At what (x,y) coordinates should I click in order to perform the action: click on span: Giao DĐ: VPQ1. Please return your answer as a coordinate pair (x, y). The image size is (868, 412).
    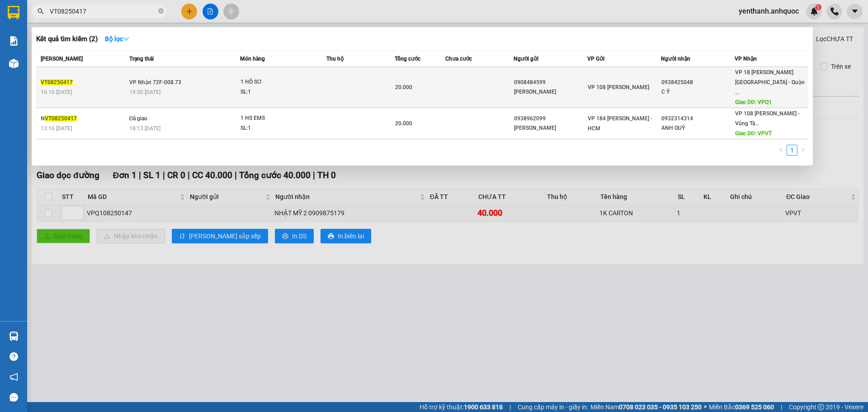
    Looking at the image, I should click on (753, 102).